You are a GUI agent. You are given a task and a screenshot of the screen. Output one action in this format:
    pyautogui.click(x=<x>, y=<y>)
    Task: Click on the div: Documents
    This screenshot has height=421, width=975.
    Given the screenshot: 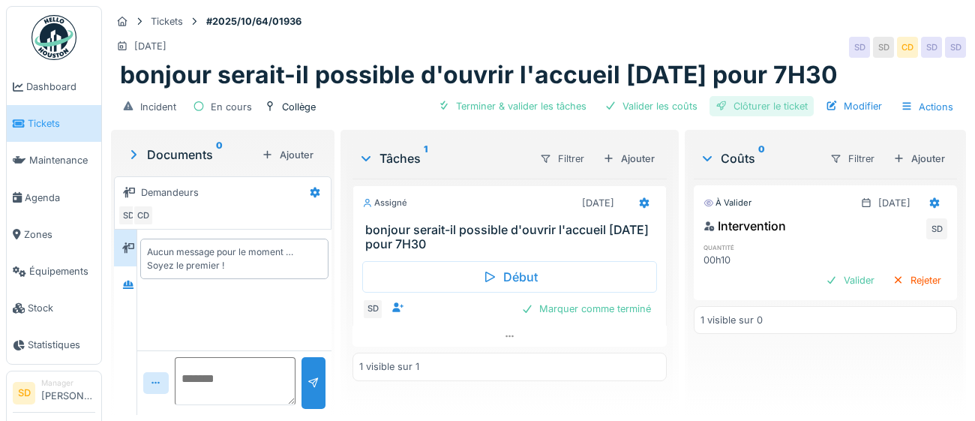 What is the action you would take?
    pyautogui.click(x=190, y=154)
    